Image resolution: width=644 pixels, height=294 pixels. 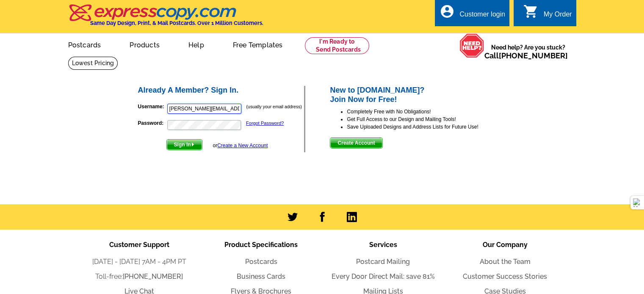 What do you see at coordinates (240, 146) in the screenshot?
I see `div: or` at bounding box center [240, 146].